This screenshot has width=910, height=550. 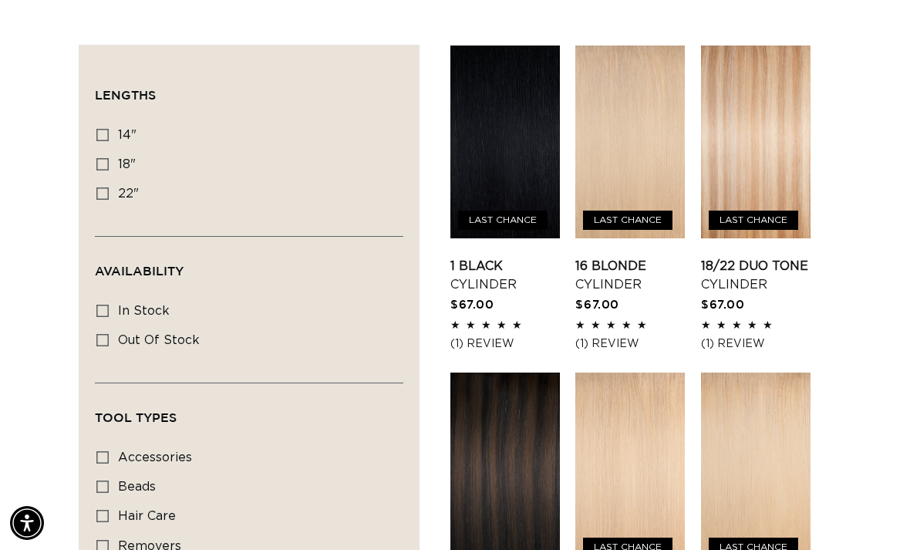 I want to click on span: accessories, so click(x=155, y=457).